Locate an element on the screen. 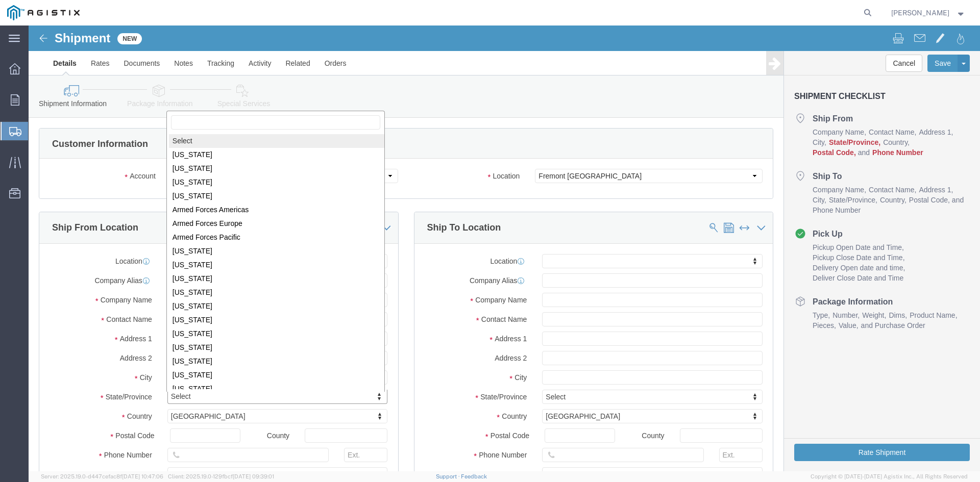  span: Server: 2025.19.0-d447cefac8f is located at coordinates (102, 477).